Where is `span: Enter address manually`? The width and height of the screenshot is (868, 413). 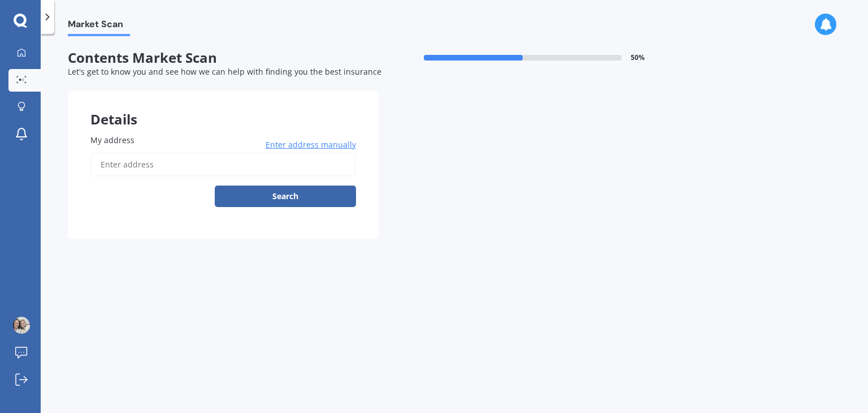 span: Enter address manually is located at coordinates (311, 145).